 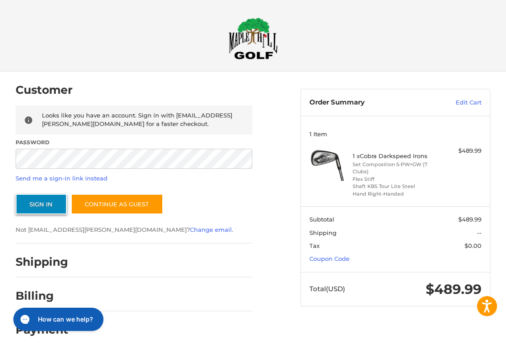 I want to click on img: Maple Hill Golf, so click(x=253, y=38).